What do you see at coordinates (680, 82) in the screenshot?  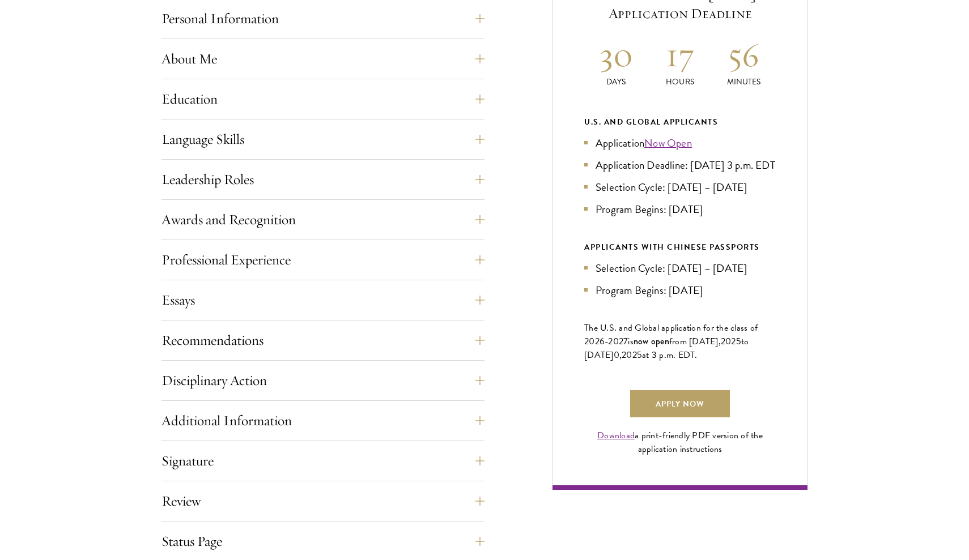 I see `p: Hours` at bounding box center [680, 82].